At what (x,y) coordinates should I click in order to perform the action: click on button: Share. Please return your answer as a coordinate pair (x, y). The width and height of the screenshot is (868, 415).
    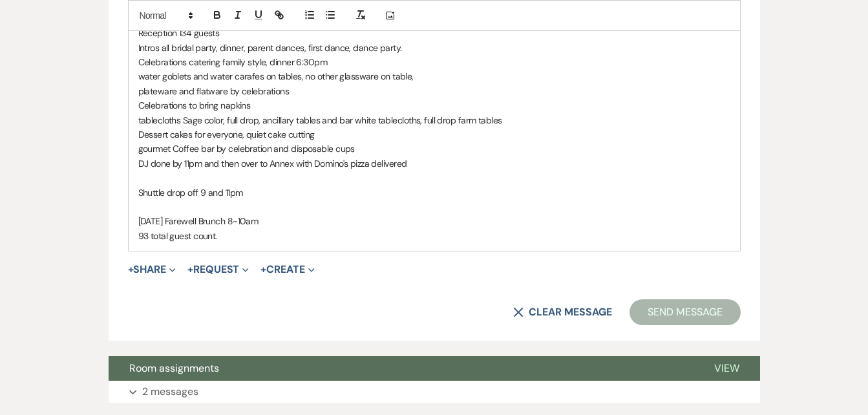
    Looking at the image, I should click on (152, 269).